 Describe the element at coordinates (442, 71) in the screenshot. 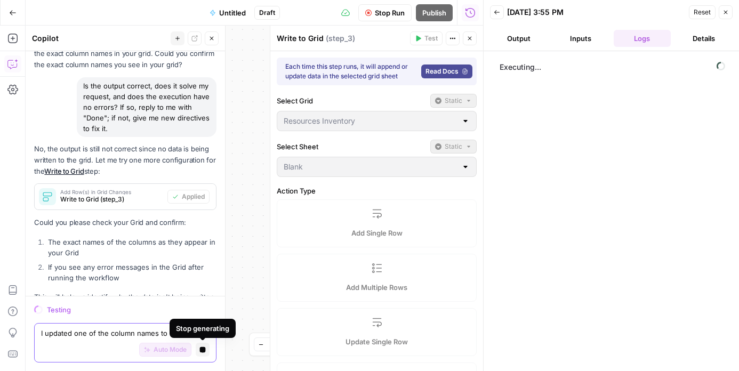

I see `span: Read Docs` at that location.